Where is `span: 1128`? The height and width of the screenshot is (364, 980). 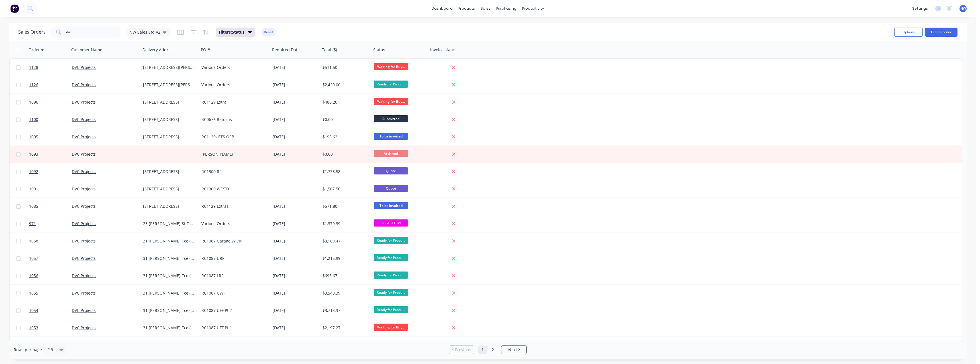 span: 1128 is located at coordinates (33, 67).